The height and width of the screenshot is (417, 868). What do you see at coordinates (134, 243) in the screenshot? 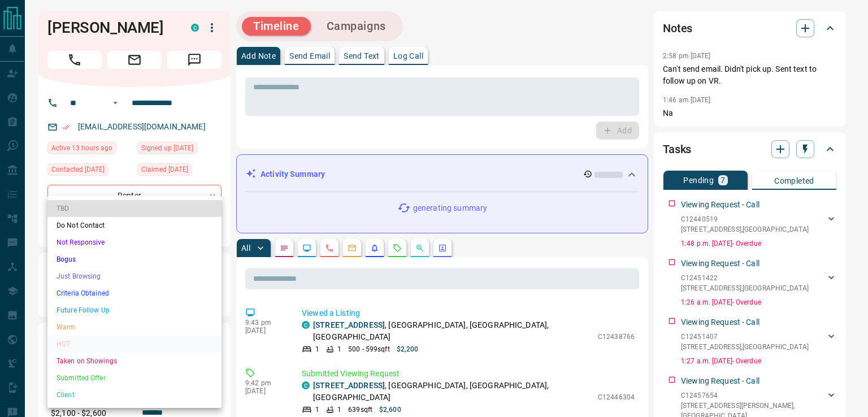
I see `li: Not Responsive` at bounding box center [134, 243].